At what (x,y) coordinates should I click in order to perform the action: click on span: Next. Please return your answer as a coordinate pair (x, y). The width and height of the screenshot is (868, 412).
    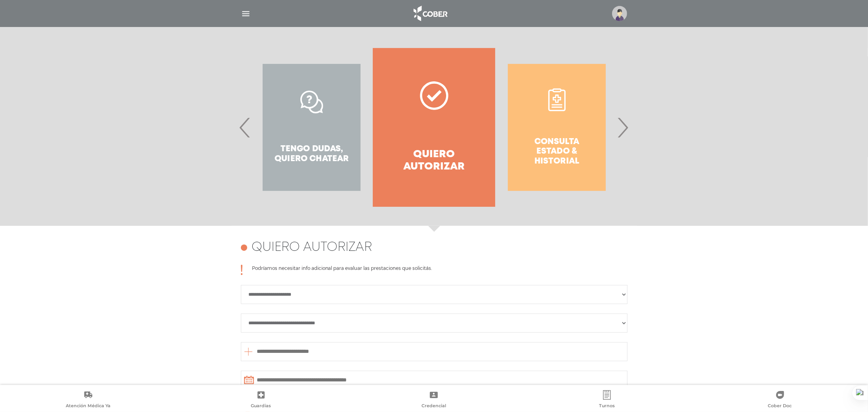
    Looking at the image, I should click on (622, 127).